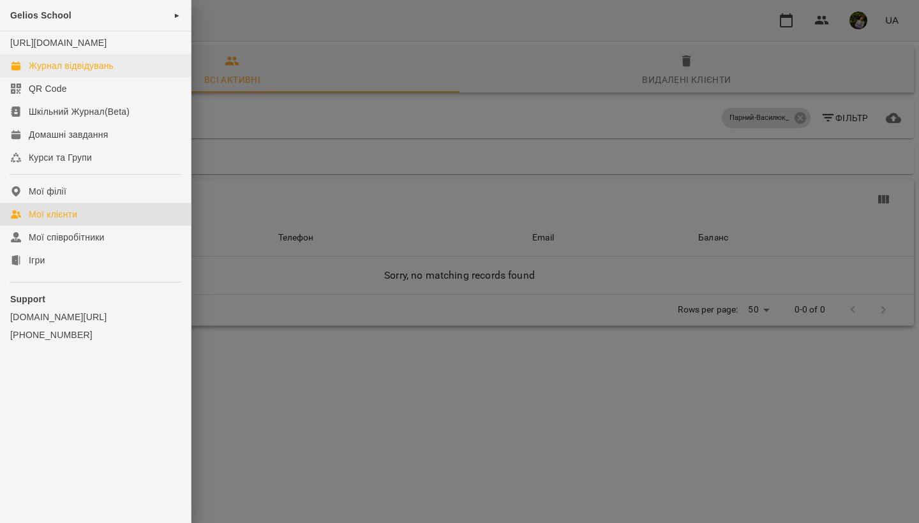 This screenshot has height=523, width=919. What do you see at coordinates (66, 237) in the screenshot?
I see `div: Мої співробітники` at bounding box center [66, 237].